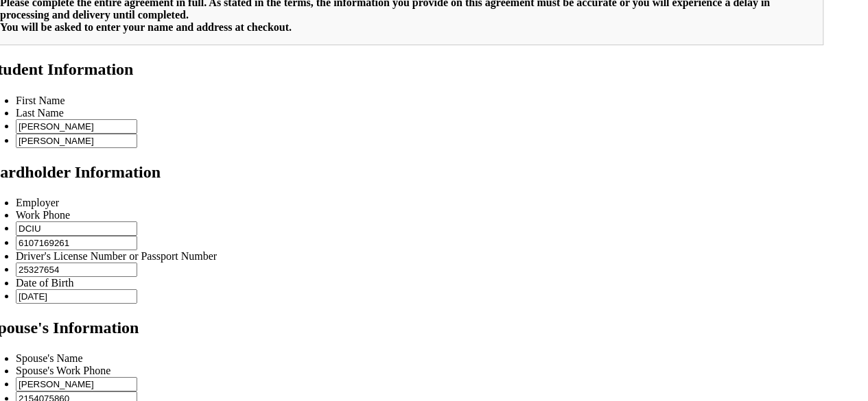 The height and width of the screenshot is (401, 868). I want to click on span: Thumbnails, so click(34, 13).